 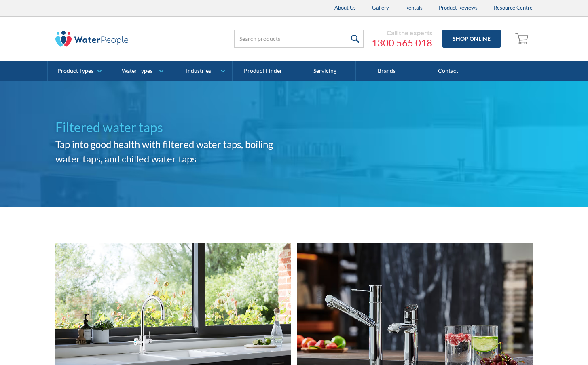 What do you see at coordinates (139, 71) in the screenshot?
I see `a: Water Types` at bounding box center [139, 71].